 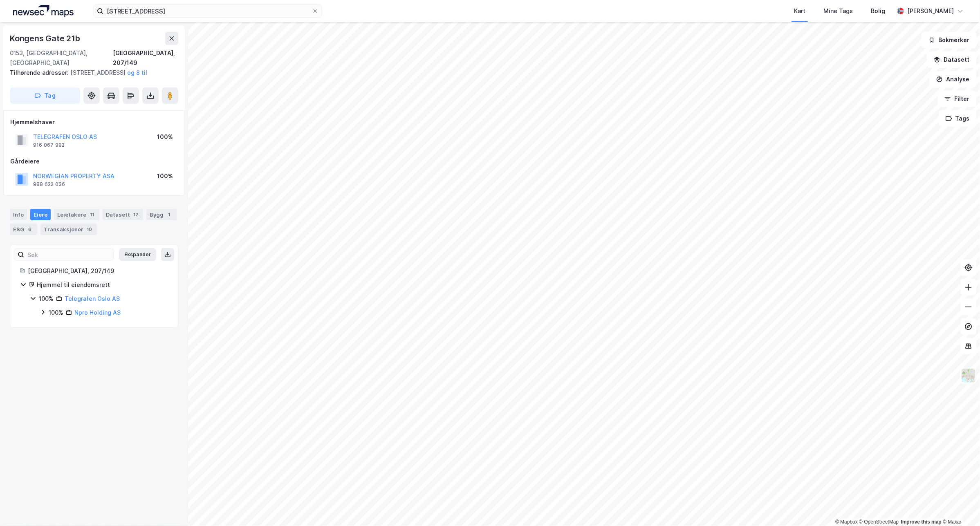 I want to click on div: 12, so click(x=136, y=214).